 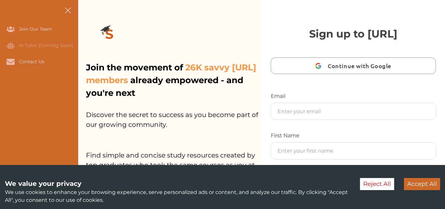 I want to click on button: Decline cookies, so click(x=377, y=184).